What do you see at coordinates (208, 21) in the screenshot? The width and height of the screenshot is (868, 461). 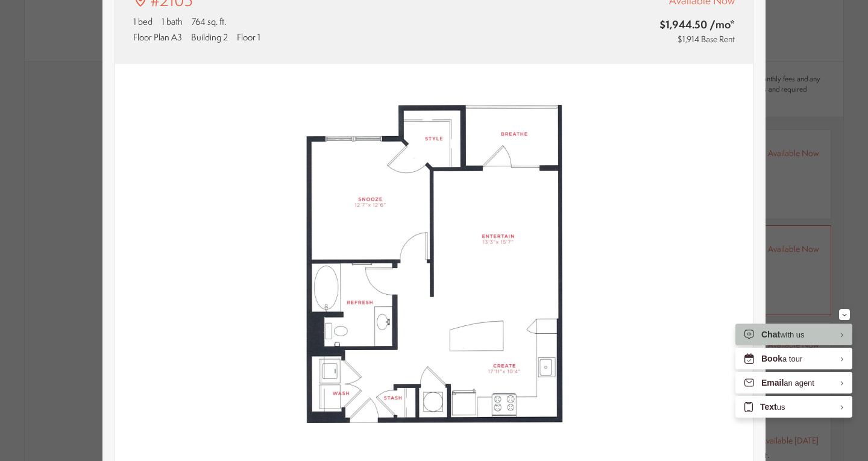 I see `span: 764 sq. ft.` at bounding box center [208, 21].